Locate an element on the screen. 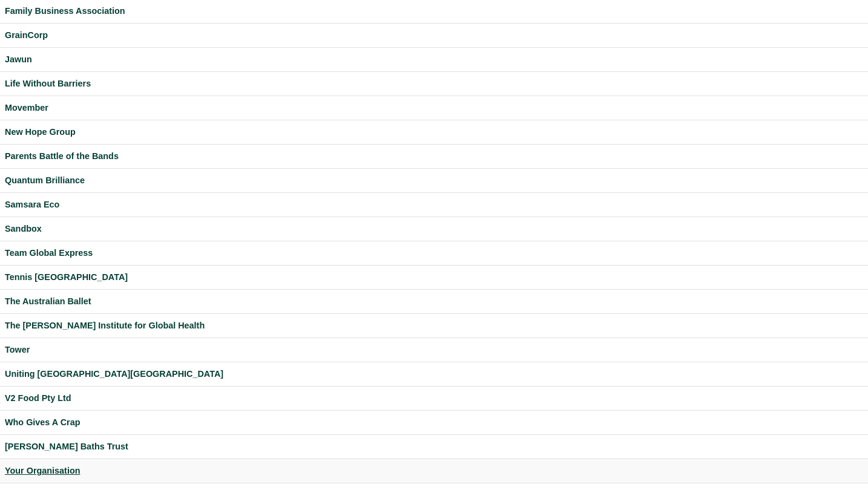 This screenshot has width=868, height=493. a: Samsara Eco is located at coordinates (434, 205).